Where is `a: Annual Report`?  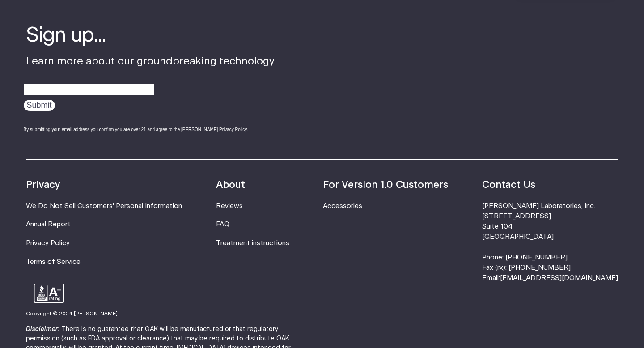
a: Annual Report is located at coordinates (49, 224).